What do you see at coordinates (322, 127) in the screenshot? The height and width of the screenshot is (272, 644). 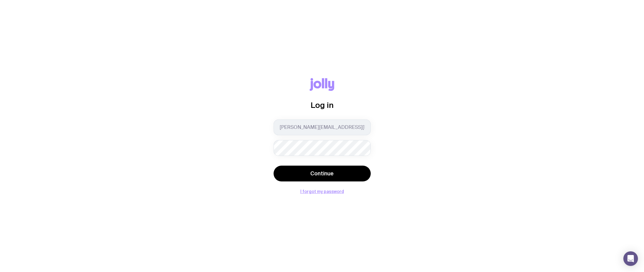 I see `input: you@email.com` at bounding box center [322, 127].